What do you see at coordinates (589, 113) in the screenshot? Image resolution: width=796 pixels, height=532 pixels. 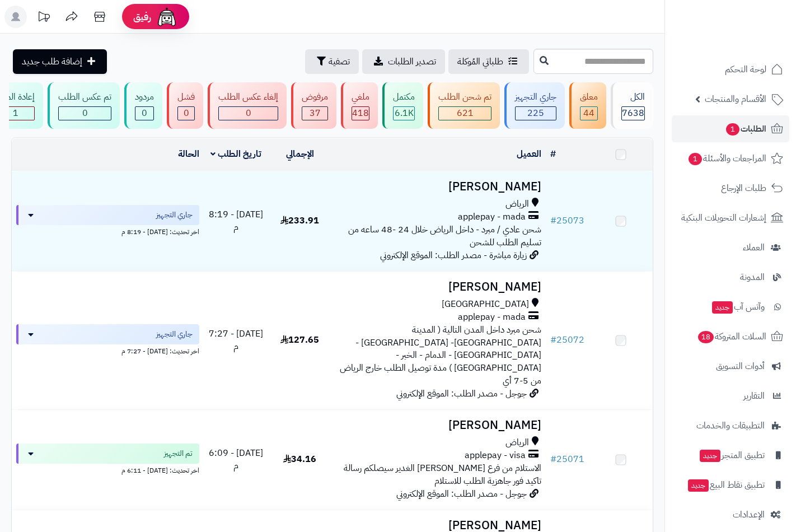 I see `div: 44` at bounding box center [589, 113].